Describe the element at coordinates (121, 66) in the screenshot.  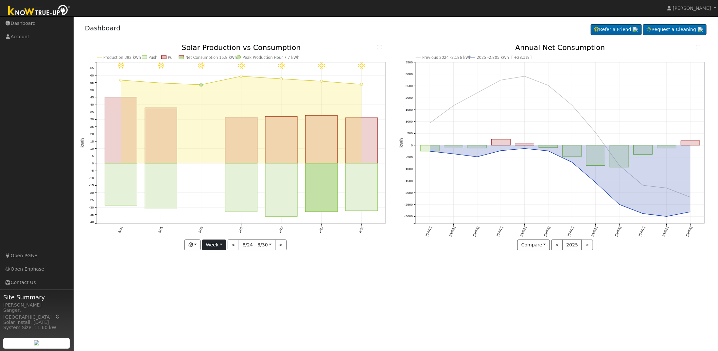
I see `i: 8/24 - Clear` at that location.